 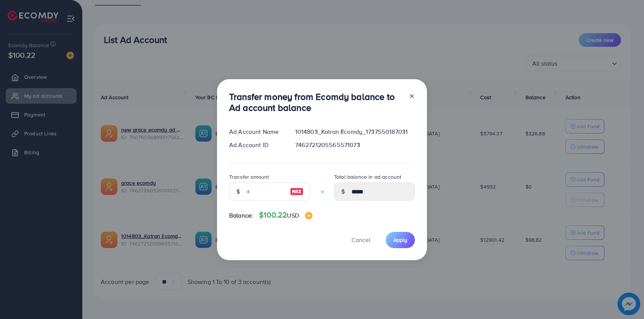 I want to click on div: 7462721205565571073, so click(x=354, y=145).